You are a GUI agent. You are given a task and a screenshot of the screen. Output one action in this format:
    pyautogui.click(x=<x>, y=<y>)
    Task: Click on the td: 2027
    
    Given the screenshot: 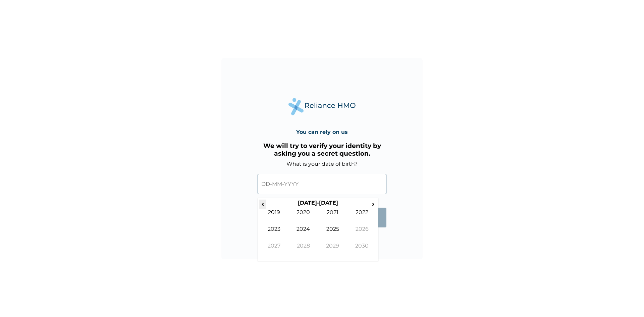 What is the action you would take?
    pyautogui.click(x=274, y=251)
    